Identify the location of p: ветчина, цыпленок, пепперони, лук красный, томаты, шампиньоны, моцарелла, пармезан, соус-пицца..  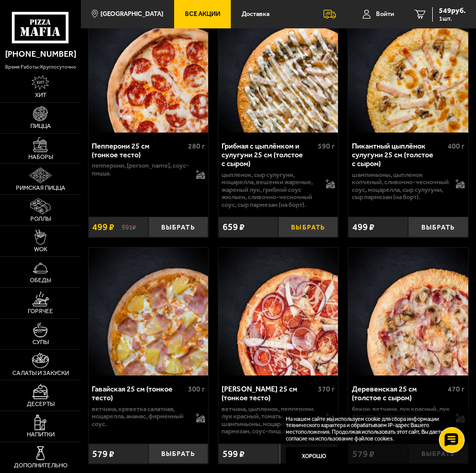
(271, 420).